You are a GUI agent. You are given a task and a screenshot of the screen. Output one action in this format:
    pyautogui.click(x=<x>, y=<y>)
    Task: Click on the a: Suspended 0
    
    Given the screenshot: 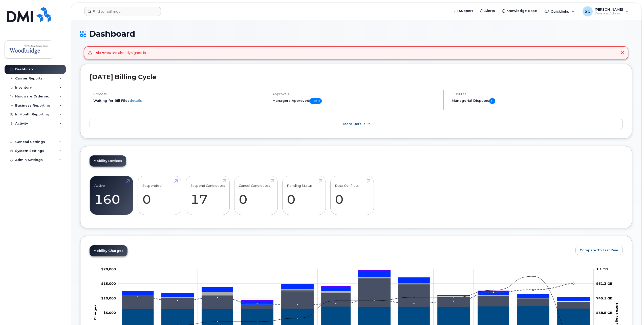 What is the action you would take?
    pyautogui.click(x=159, y=195)
    